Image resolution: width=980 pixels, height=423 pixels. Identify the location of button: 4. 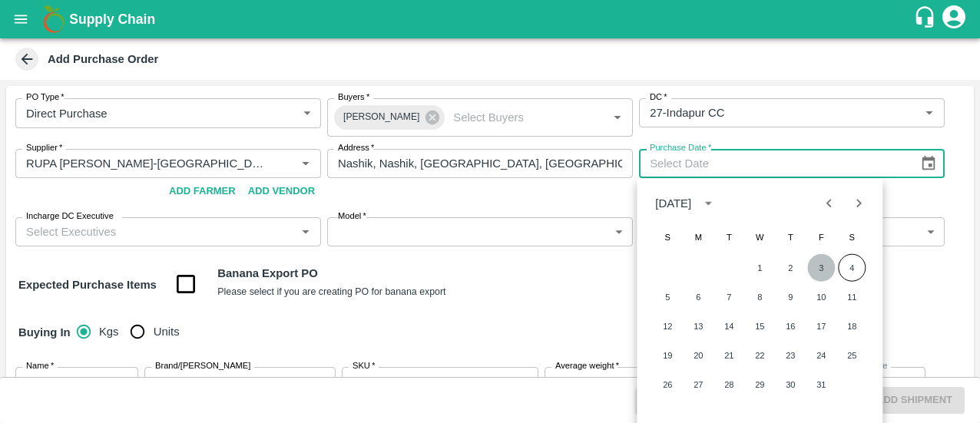
(852, 268).